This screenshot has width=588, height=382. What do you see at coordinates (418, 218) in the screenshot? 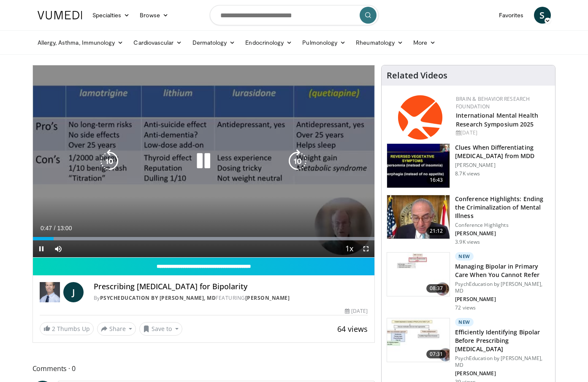
I see `img: 1419e6f0-d69a-482b-b3ae-1573189bf46e.150x105_q85_crop-smart_upscale.jpg` at bounding box center [418, 218].